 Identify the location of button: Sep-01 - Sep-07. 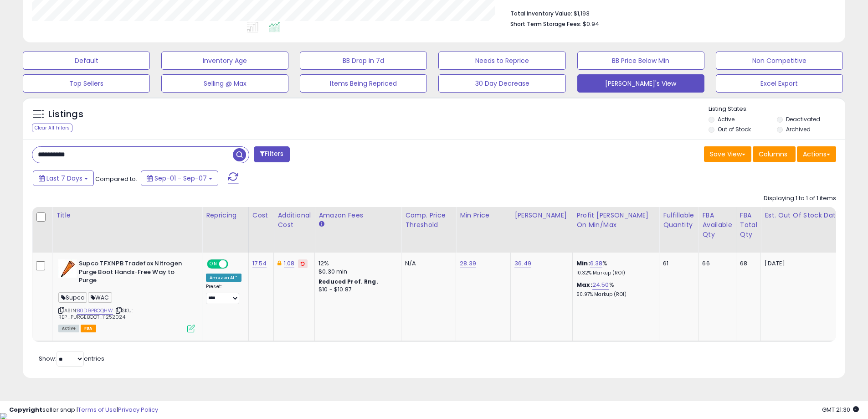
(179, 178).